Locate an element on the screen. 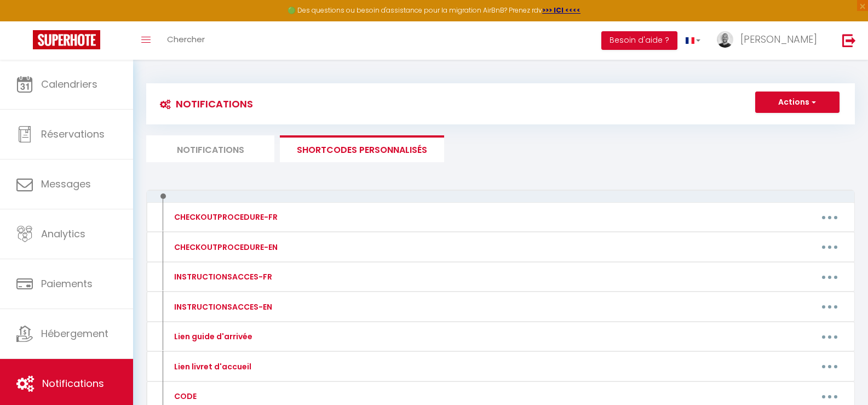  span: Messages is located at coordinates (65, 184).